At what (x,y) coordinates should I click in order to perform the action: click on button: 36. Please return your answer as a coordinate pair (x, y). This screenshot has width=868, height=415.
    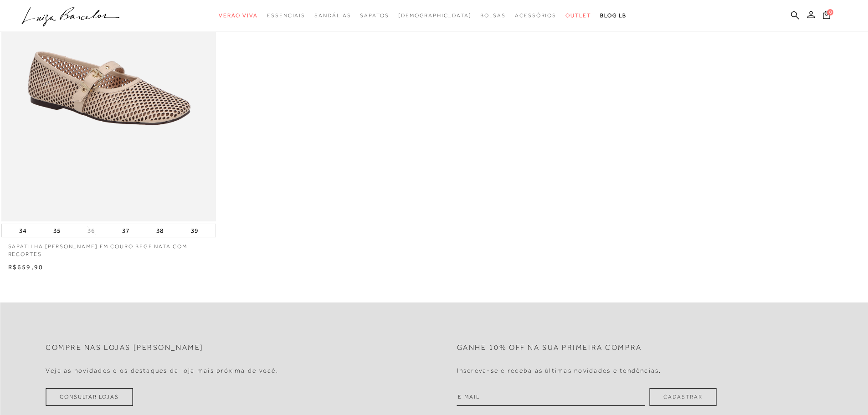
    Looking at the image, I should click on (91, 231).